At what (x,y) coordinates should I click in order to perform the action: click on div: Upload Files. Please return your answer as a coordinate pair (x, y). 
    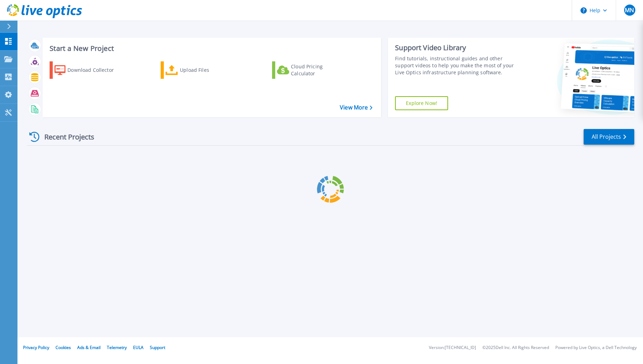
    Looking at the image, I should click on (208, 70).